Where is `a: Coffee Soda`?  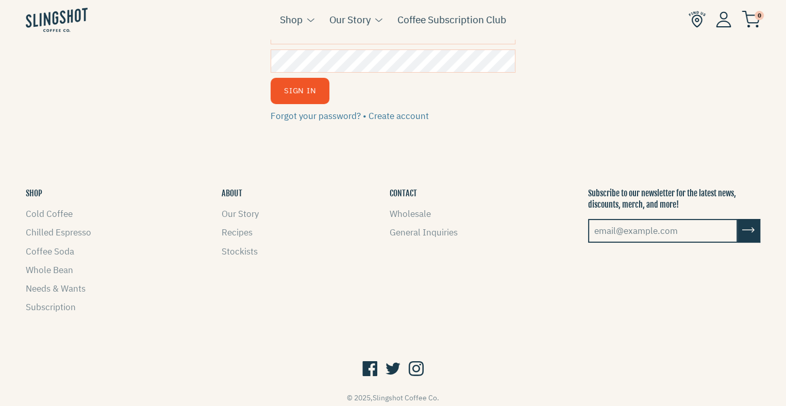
a: Coffee Soda is located at coordinates (50, 251).